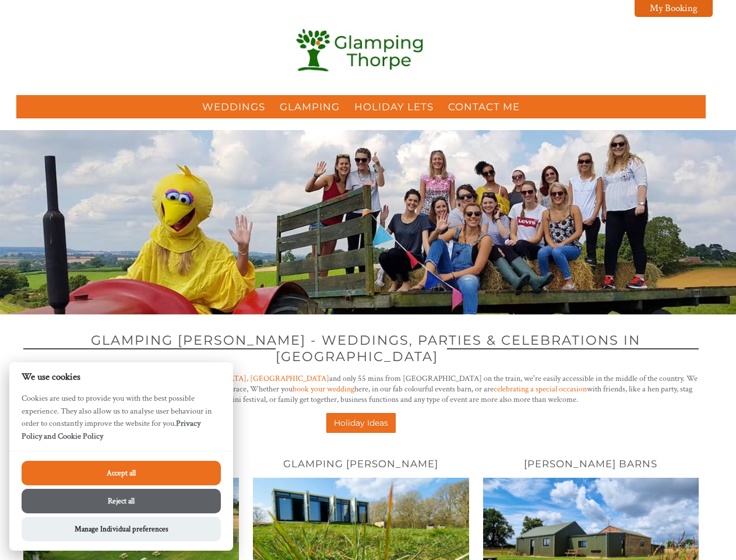  What do you see at coordinates (234, 107) in the screenshot?
I see `a: Weddings` at bounding box center [234, 107].